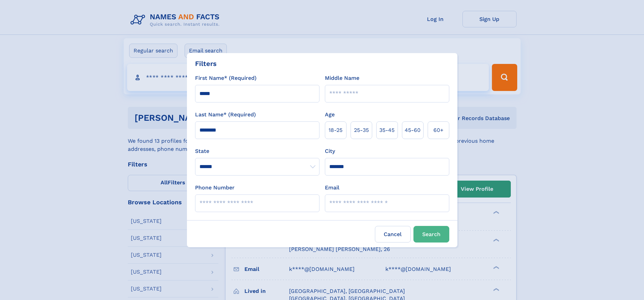 Image resolution: width=644 pixels, height=300 pixels. Describe the element at coordinates (361, 130) in the screenshot. I see `span: 25‑35` at that location.